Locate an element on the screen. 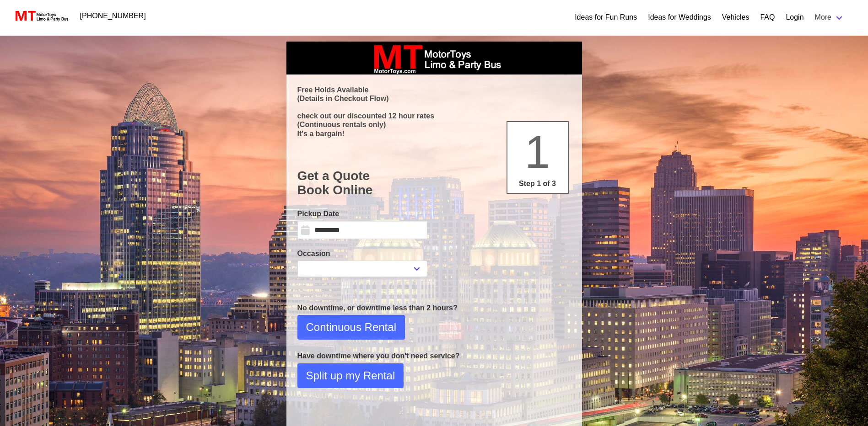  a: Ideas for Fun Runs is located at coordinates (606, 17).